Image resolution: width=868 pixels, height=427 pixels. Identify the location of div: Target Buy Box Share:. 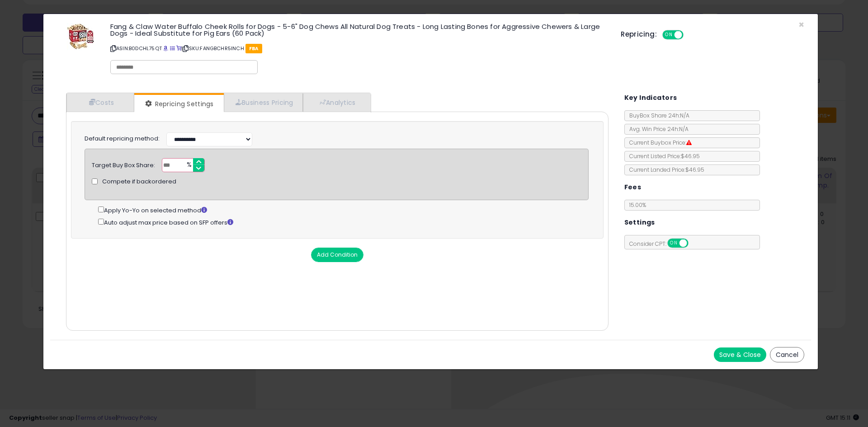
(123, 164).